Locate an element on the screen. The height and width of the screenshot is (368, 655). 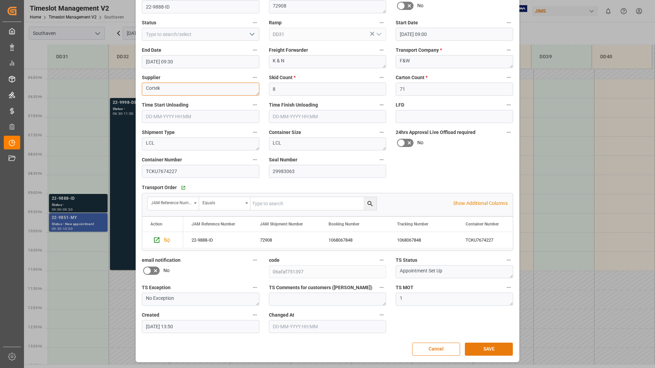
span: Carton Count is located at coordinates (412, 77).